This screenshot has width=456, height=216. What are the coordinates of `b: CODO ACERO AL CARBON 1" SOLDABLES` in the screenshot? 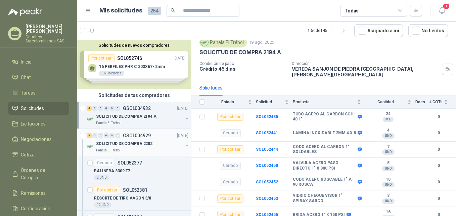 It's located at (324, 149).